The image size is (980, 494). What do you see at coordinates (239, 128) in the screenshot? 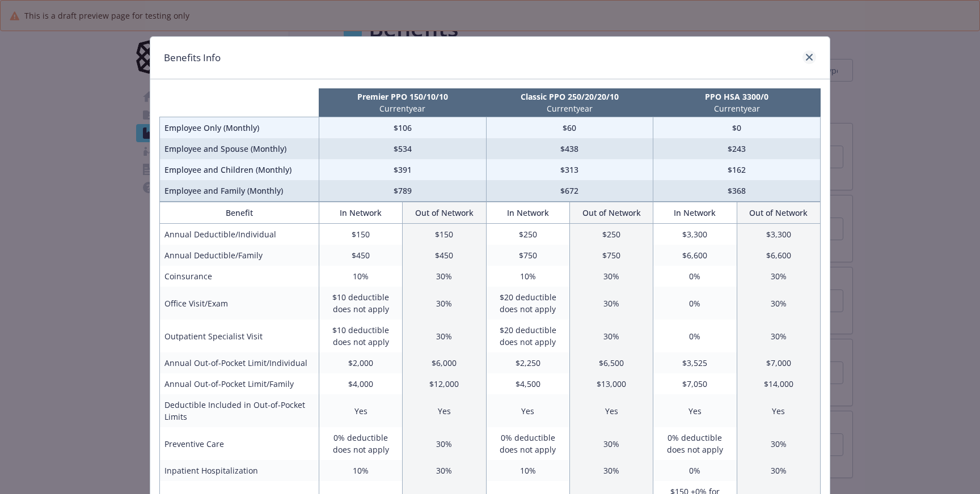
I see `td: Employee Only (Monthly)` at bounding box center [239, 128].